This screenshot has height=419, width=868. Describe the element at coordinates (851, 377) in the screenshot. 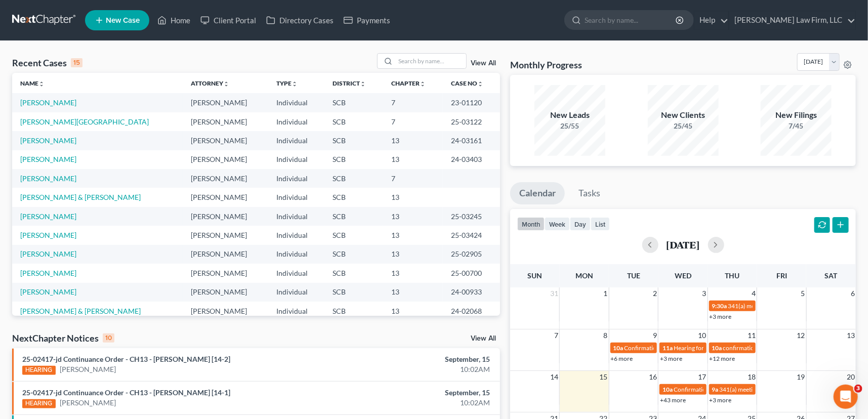

I see `span: 20` at that location.